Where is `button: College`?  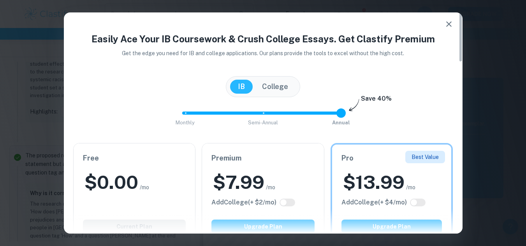 button: College is located at coordinates (275, 87).